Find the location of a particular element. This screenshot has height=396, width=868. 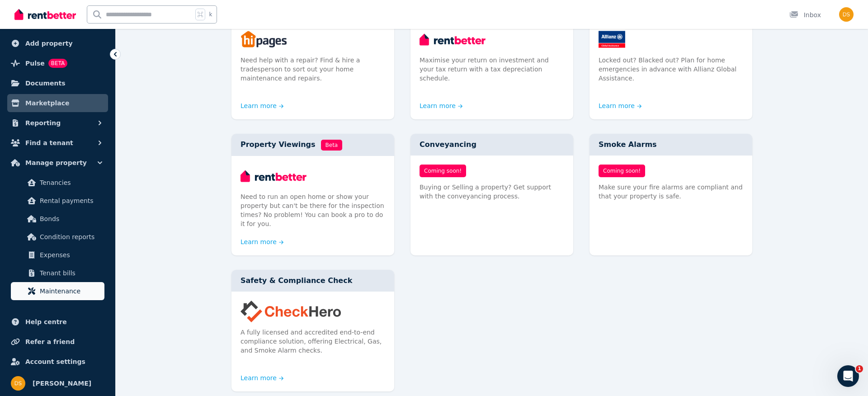

span: Find a tenant is located at coordinates (49, 143).